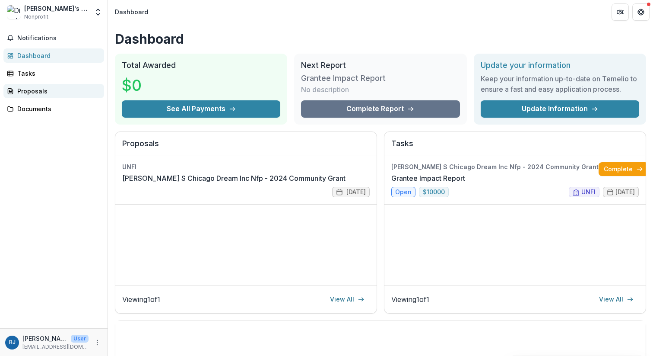 Image resolution: width=653 pixels, height=356 pixels. What do you see at coordinates (14, 12) in the screenshot?
I see `img: Dion's Chicago Dream Inc Nfp` at bounding box center [14, 12].